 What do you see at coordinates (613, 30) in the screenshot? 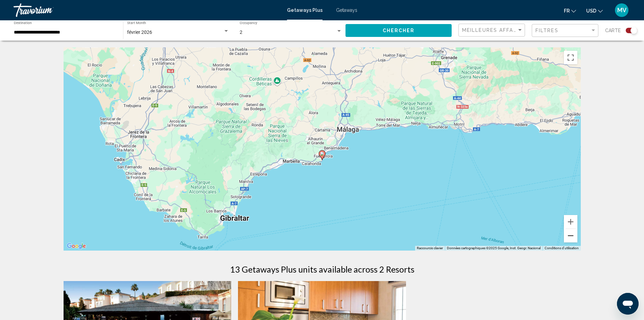
I see `span: Carte` at bounding box center [613, 30].